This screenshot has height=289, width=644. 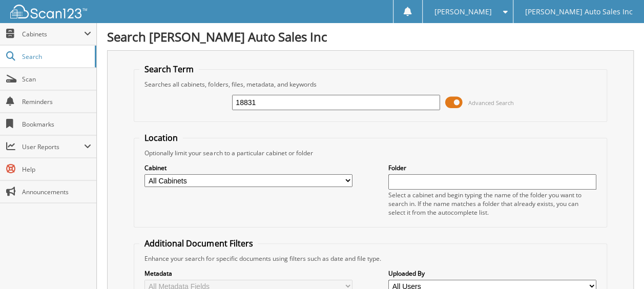 I want to click on span: Advanced Search, so click(x=491, y=102).